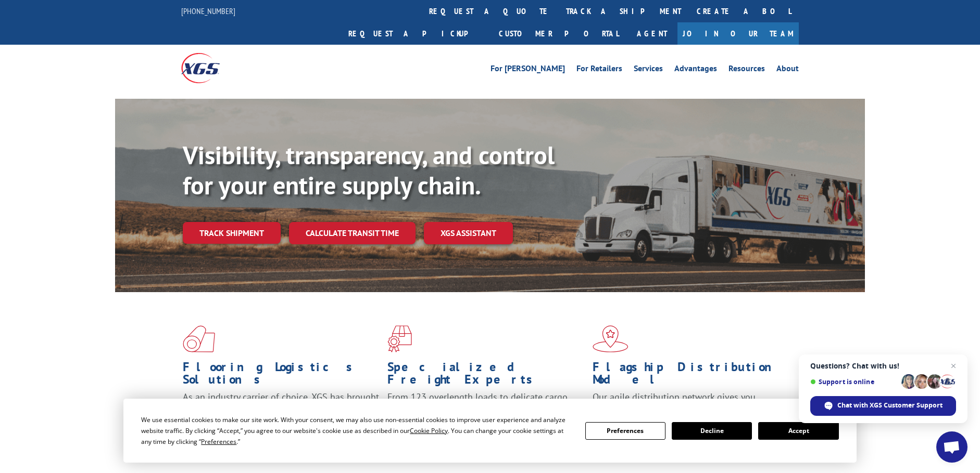 This screenshot has width=980, height=473. Describe the element at coordinates (854, 382) in the screenshot. I see `span: Support is online` at that location.